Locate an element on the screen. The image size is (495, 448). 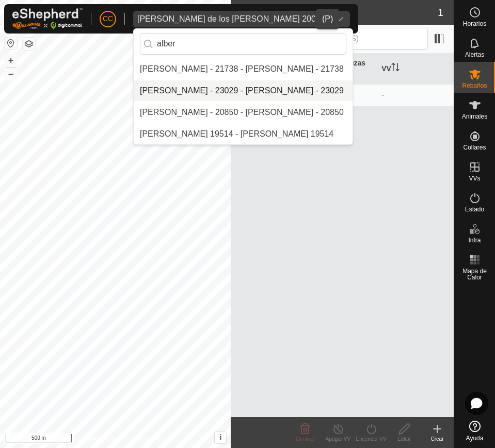
span: VVs is located at coordinates (474, 179).